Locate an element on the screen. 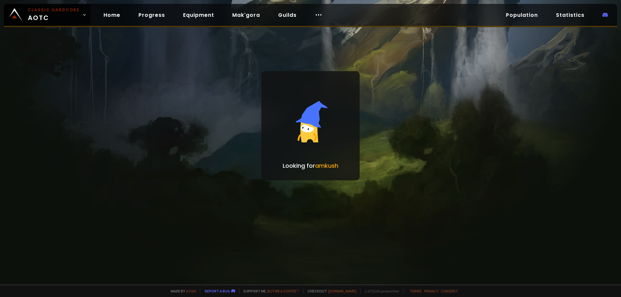 Image resolution: width=621 pixels, height=297 pixels. span: Checkout is located at coordinates (330, 291).